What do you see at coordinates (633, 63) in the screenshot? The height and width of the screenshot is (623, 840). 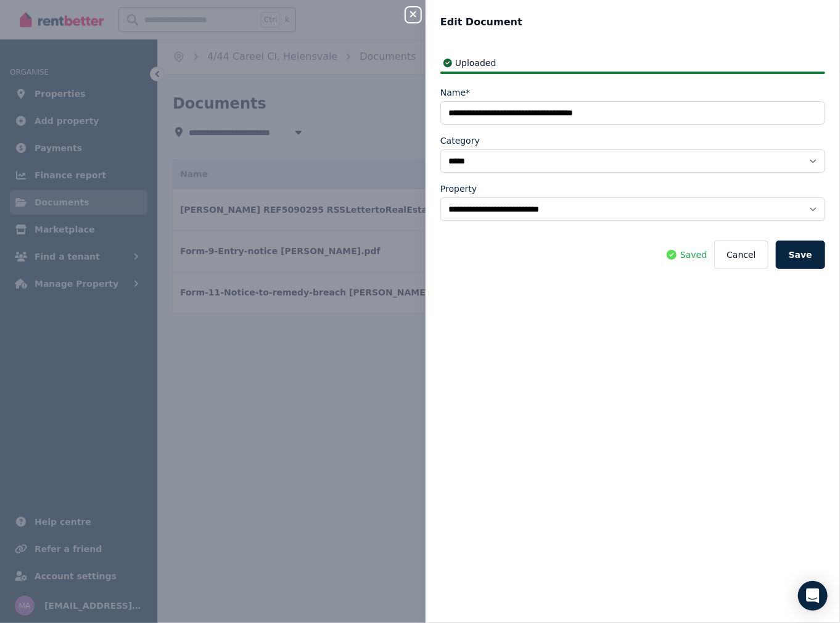 I see `div: Uploaded` at bounding box center [633, 63].